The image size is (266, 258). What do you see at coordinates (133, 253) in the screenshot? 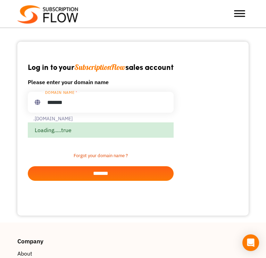
I see `a: About` at bounding box center [133, 253].